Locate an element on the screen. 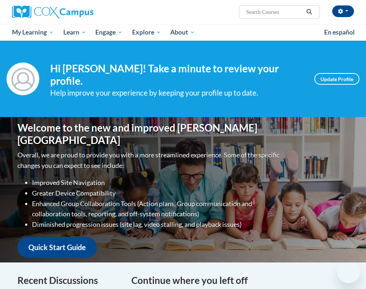 This screenshot has width=366, height=289. a: Learn is located at coordinates (75, 32).